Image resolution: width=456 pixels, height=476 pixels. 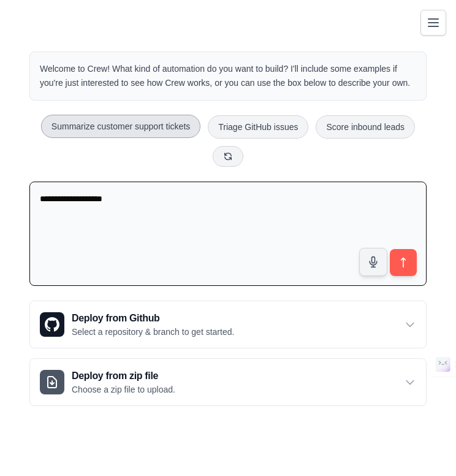 I want to click on p: Select a repository & branch to get started., so click(x=153, y=332).